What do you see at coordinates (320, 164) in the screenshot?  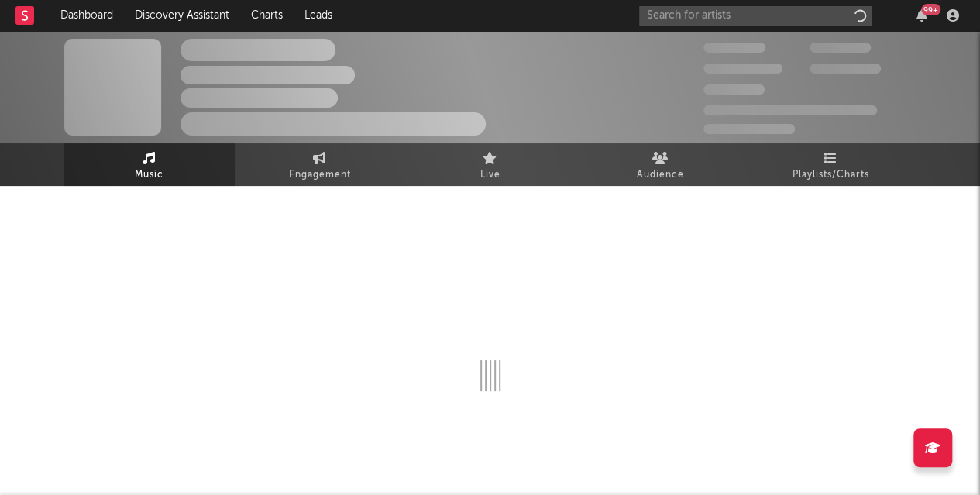 I see `a: Engagement` at bounding box center [320, 164].